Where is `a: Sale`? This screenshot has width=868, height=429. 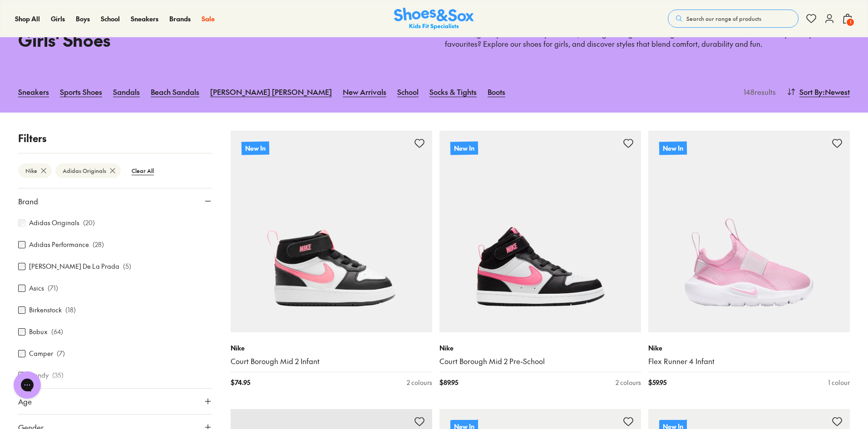
a: Sale is located at coordinates (208, 19).